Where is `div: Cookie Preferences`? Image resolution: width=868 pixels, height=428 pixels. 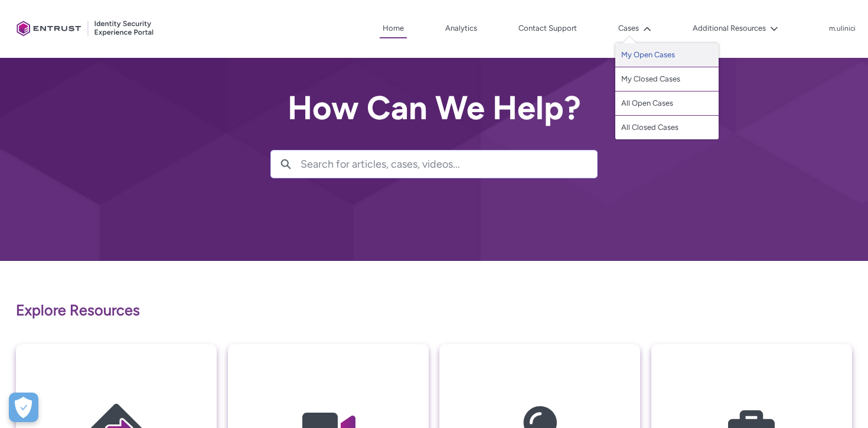
div: Cookie Preferences is located at coordinates (23, 407).